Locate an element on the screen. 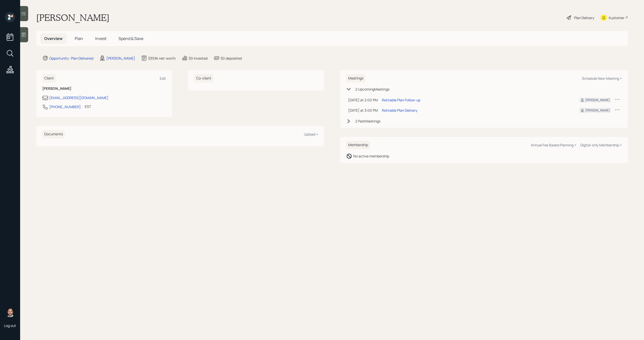 Image resolution: width=644 pixels, height=340 pixels. h6: Meetings is located at coordinates (356, 78).